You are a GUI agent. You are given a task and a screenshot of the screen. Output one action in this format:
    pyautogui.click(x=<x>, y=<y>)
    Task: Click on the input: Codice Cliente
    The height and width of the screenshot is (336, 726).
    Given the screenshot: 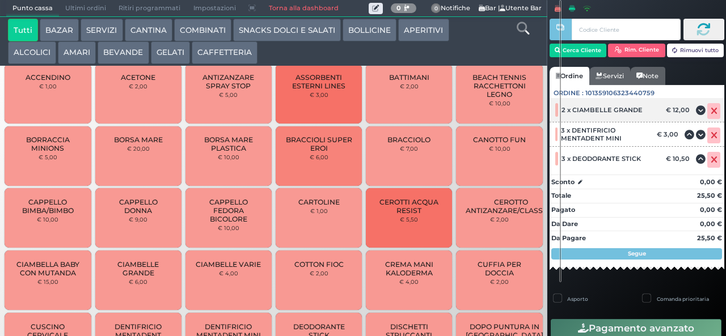 What is the action you would take?
    pyautogui.click(x=625, y=29)
    